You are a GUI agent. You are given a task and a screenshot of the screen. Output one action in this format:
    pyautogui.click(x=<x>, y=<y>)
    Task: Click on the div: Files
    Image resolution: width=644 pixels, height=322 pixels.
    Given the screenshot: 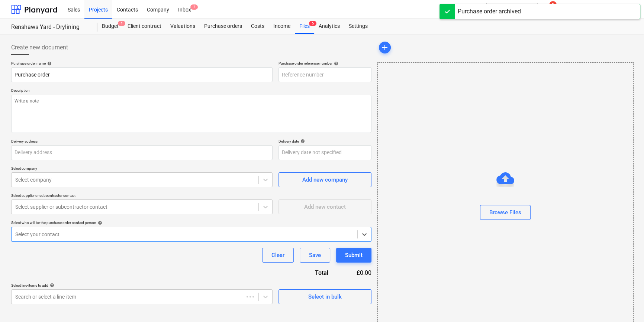 What is the action you would take?
    pyautogui.click(x=304, y=26)
    